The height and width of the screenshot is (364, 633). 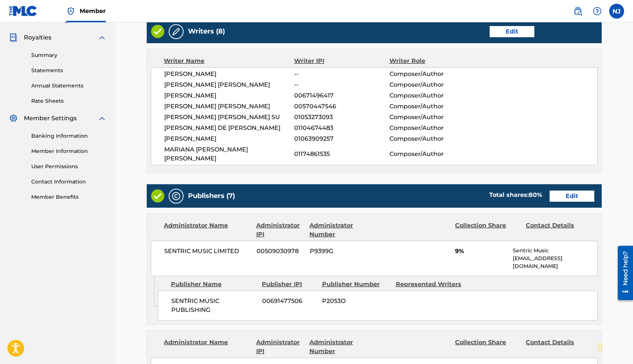 I want to click on div: Publisher Name, so click(x=214, y=285).